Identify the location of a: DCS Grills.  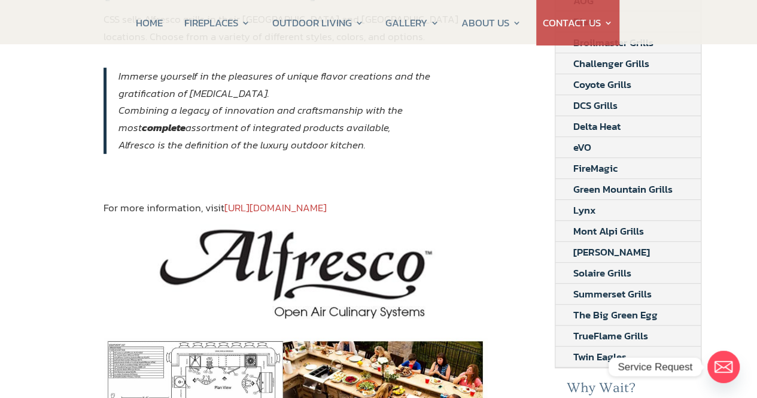
(595, 105).